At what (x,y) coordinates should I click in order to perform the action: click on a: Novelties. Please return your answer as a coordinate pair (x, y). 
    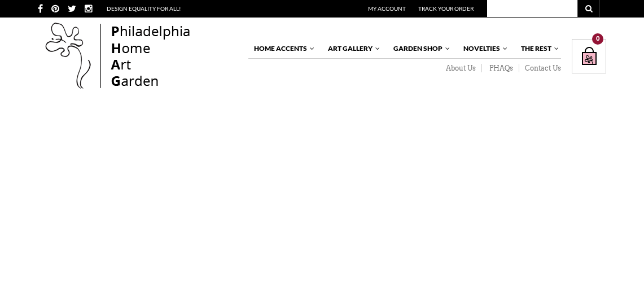
    Looking at the image, I should click on (483, 49).